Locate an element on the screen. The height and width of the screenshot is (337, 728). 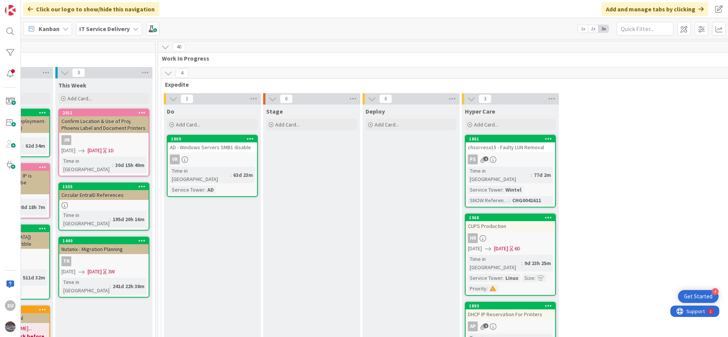
b: IT Service Delivery is located at coordinates (104, 29).